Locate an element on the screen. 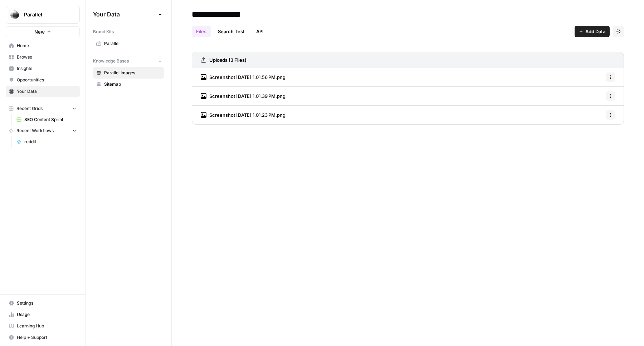 The image size is (644, 346). span: Learning Hub is located at coordinates (46, 326).